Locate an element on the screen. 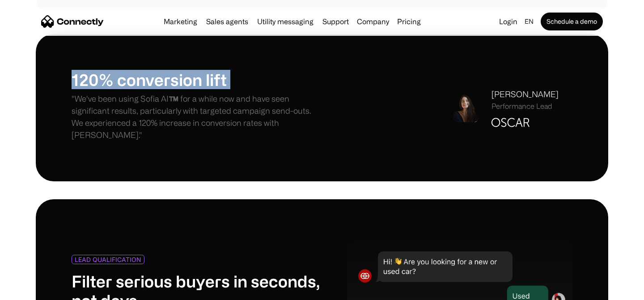 The width and height of the screenshot is (644, 300). div: Performance Lead is located at coordinates (525, 106).